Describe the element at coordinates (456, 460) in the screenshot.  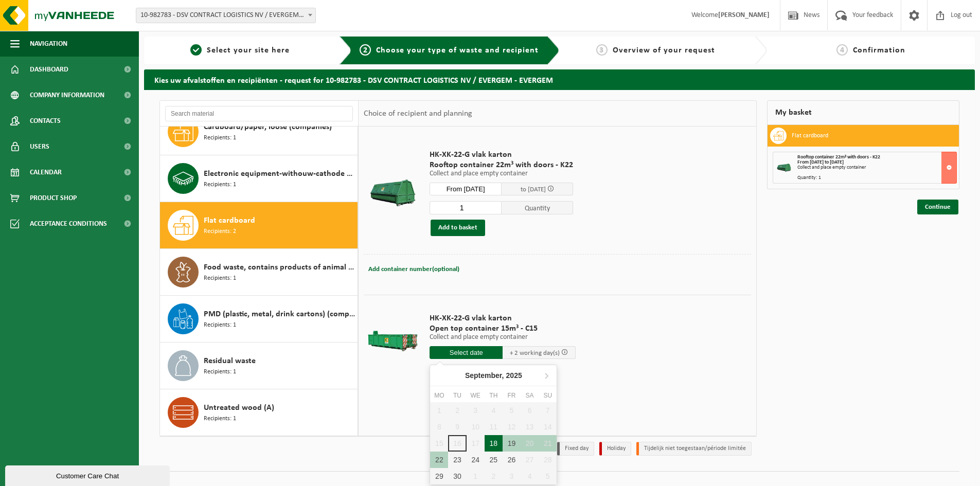
I see `div: 23` at that location.